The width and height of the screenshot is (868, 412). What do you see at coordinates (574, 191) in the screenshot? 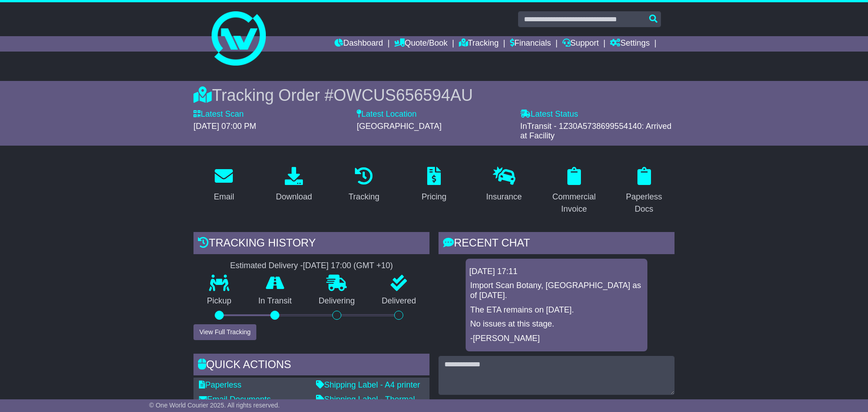
I see `a: Commercial Invoice` at bounding box center [574, 191].